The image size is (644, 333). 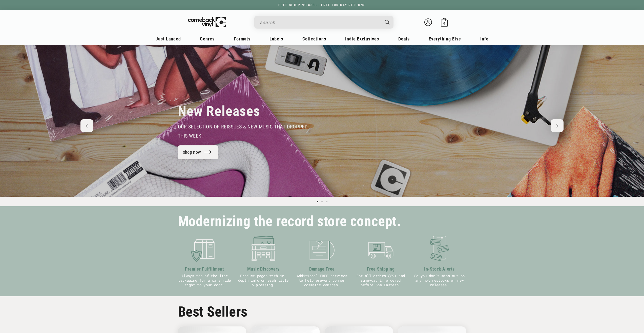 I want to click on button: Load slide 2 of 3, so click(x=322, y=202).